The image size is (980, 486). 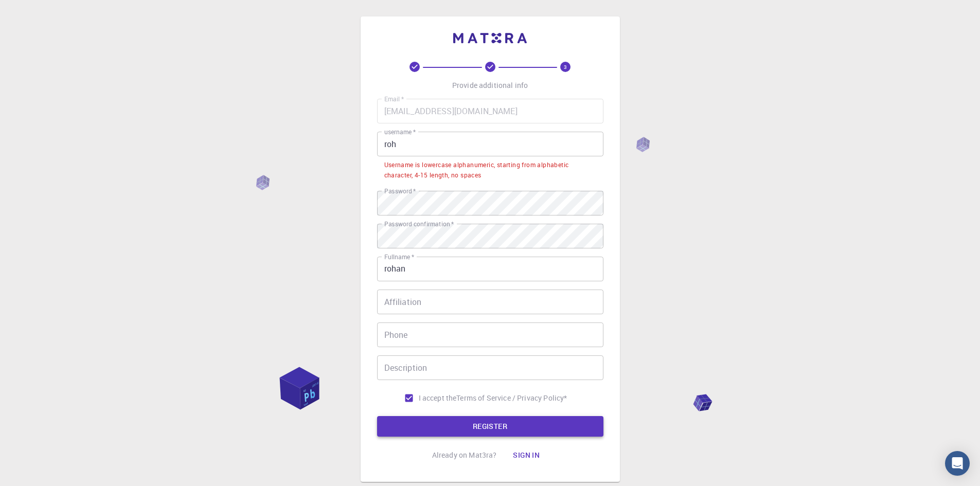 I want to click on label: Email, so click(x=394, y=99).